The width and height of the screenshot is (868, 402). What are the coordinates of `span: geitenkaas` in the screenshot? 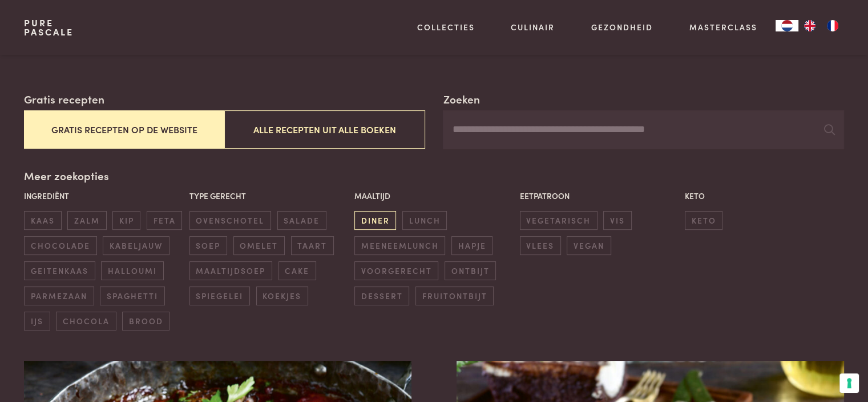 It's located at (59, 270).